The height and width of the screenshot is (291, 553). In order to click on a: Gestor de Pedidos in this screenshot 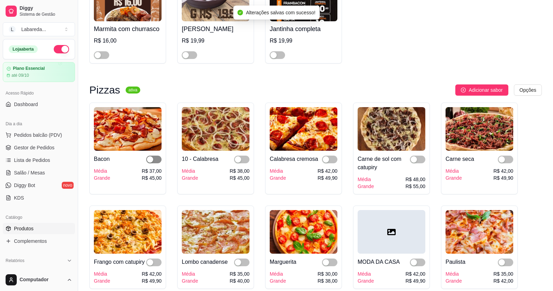, I will do `click(39, 148)`.